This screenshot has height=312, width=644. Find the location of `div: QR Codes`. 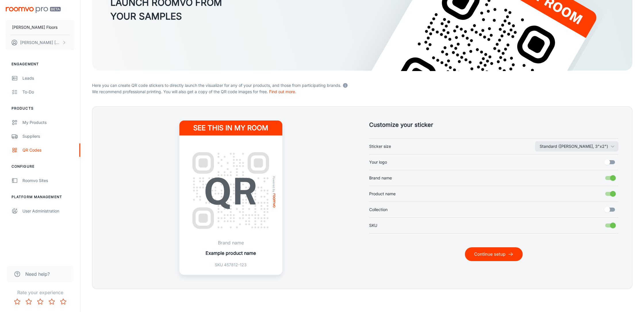

div: QR Codes is located at coordinates (48, 151).